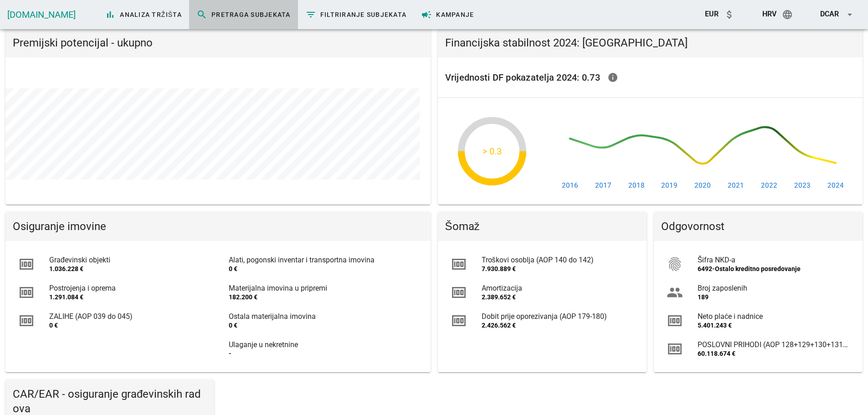  What do you see at coordinates (447, 15) in the screenshot?
I see `span: Kampanje` at bounding box center [447, 15].